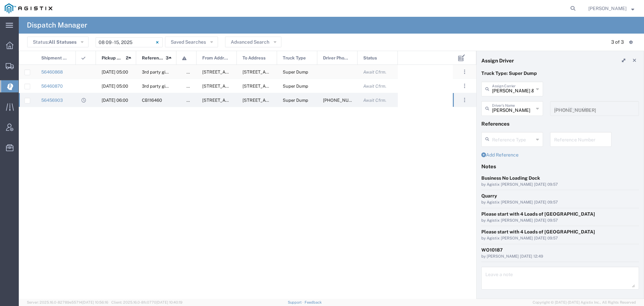  I want to click on span: Reference, so click(152, 58).